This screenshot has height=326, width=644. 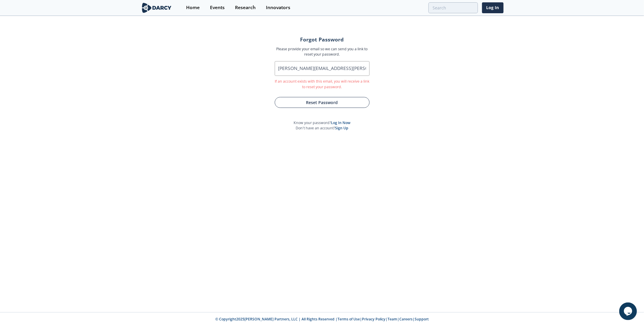 What do you see at coordinates (341, 123) in the screenshot?
I see `a: Log In Now` at bounding box center [341, 123].